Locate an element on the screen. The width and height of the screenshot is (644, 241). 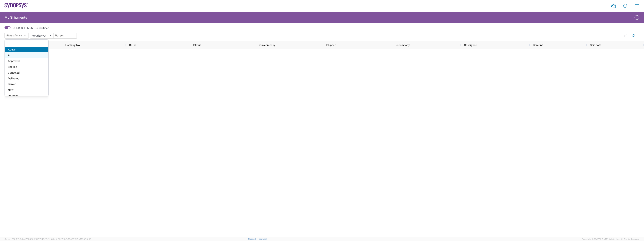
span: Denied is located at coordinates (27, 84).